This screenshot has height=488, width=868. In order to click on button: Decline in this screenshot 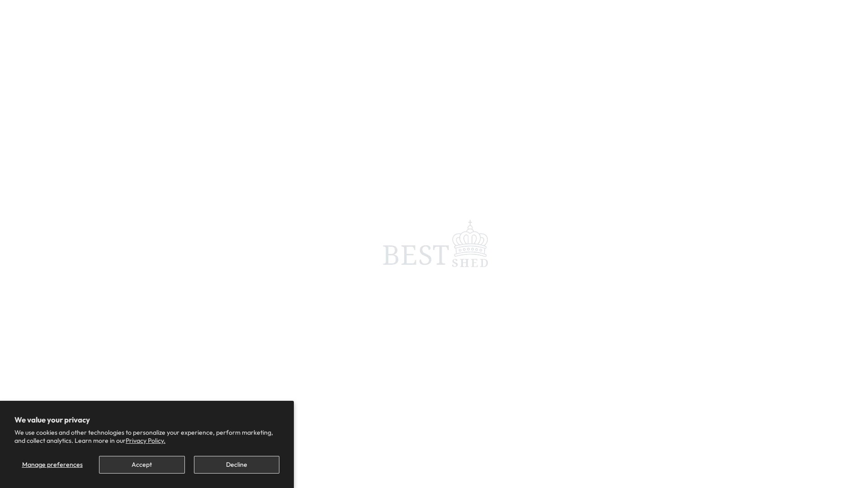, I will do `click(236, 464)`.